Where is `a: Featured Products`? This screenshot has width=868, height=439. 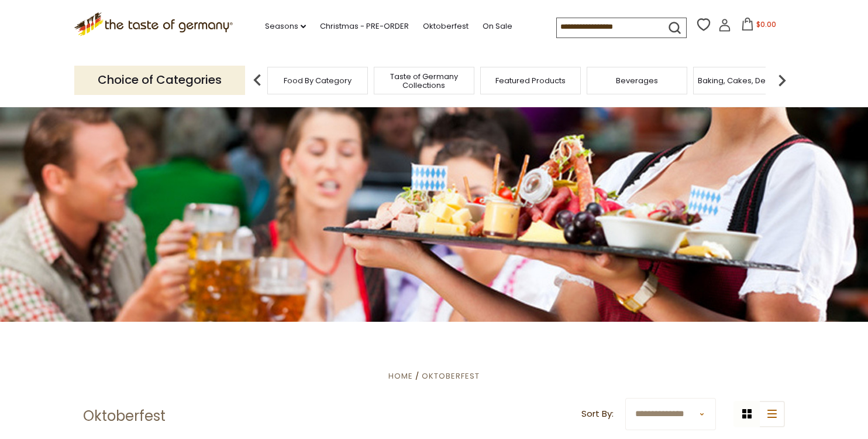 a: Featured Products is located at coordinates (531, 80).